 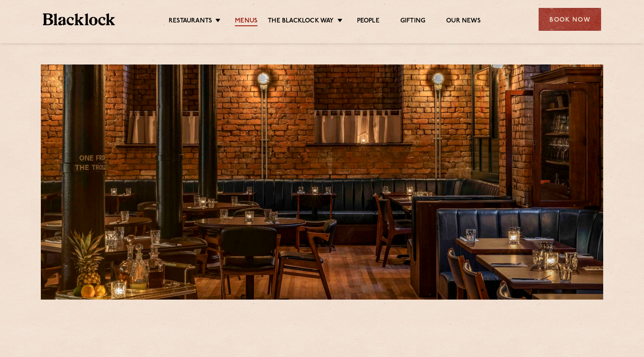 I want to click on a: The Blacklock Way, so click(x=301, y=22).